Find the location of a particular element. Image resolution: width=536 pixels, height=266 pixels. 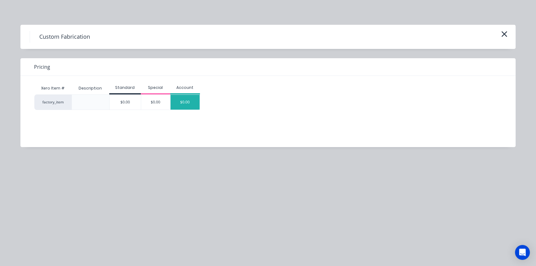

div: Account is located at coordinates (185, 88).